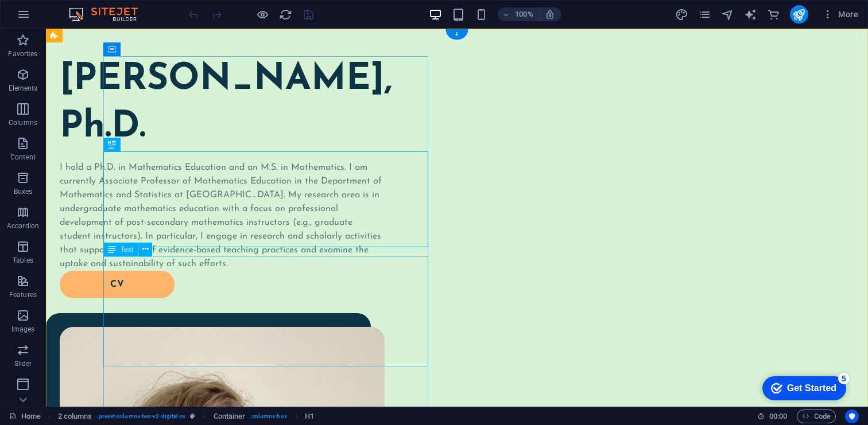 This screenshot has width=868, height=425. I want to click on button: commerce, so click(773, 14).